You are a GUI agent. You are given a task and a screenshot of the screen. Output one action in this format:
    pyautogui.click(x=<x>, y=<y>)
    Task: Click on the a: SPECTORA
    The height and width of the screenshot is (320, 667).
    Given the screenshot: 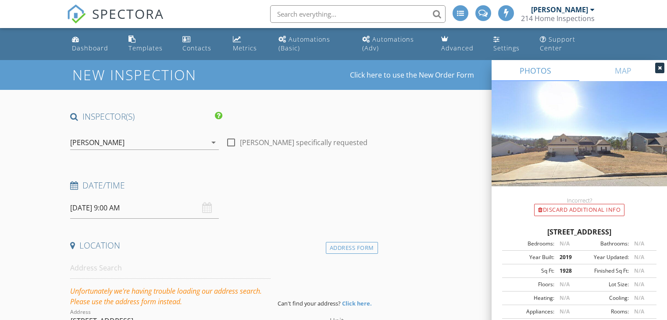 What is the action you would take?
    pyautogui.click(x=115, y=21)
    